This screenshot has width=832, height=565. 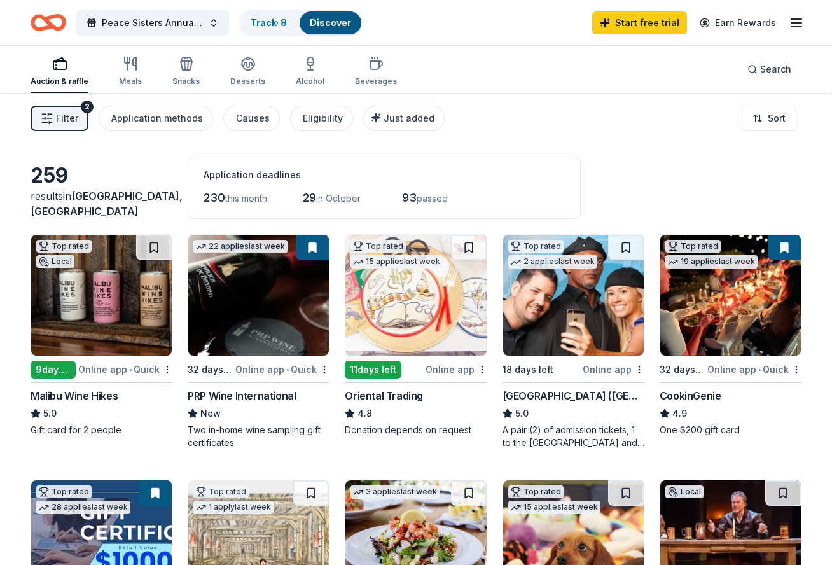 What do you see at coordinates (214, 197) in the screenshot?
I see `span: 230` at bounding box center [214, 197].